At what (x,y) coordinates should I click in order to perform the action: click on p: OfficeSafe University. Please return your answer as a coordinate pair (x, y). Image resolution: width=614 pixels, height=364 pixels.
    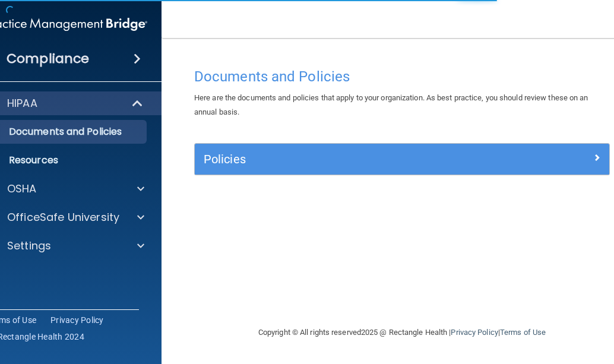
    Looking at the image, I should click on (63, 217).